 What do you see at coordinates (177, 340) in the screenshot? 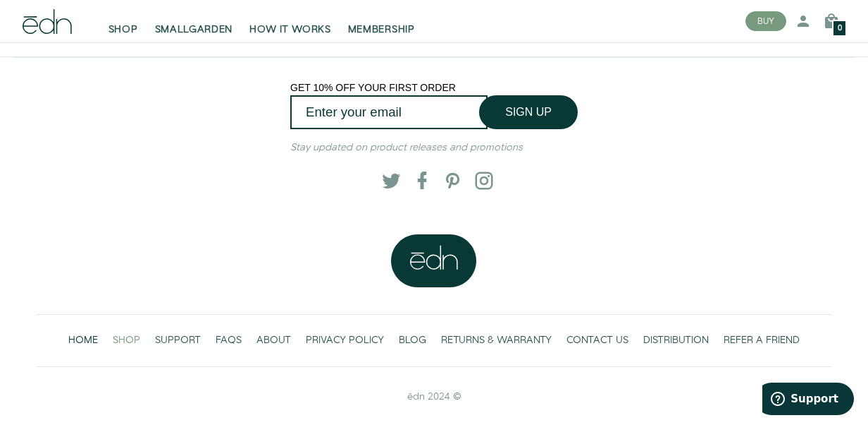
I see `span: SUPPORT` at bounding box center [177, 340].